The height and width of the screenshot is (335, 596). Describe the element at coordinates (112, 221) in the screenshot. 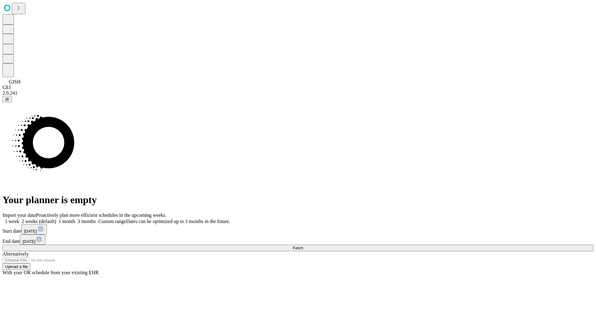

I see `span: Custom range` at that location.